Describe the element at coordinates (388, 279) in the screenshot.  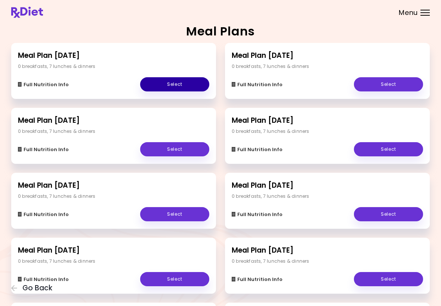
I see `a: Select - Meal Plan 7/25/2025` at that location.